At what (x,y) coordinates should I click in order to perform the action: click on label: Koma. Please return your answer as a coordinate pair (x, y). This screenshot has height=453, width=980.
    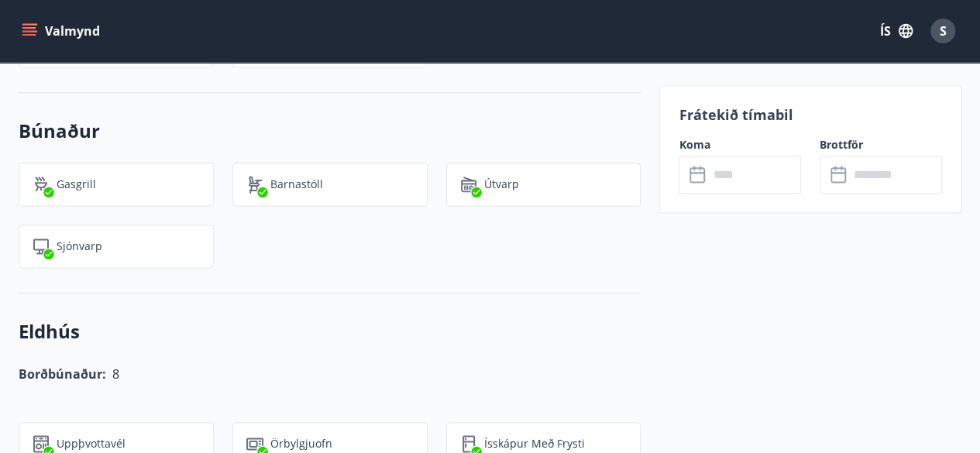
    Looking at the image, I should click on (740, 145).